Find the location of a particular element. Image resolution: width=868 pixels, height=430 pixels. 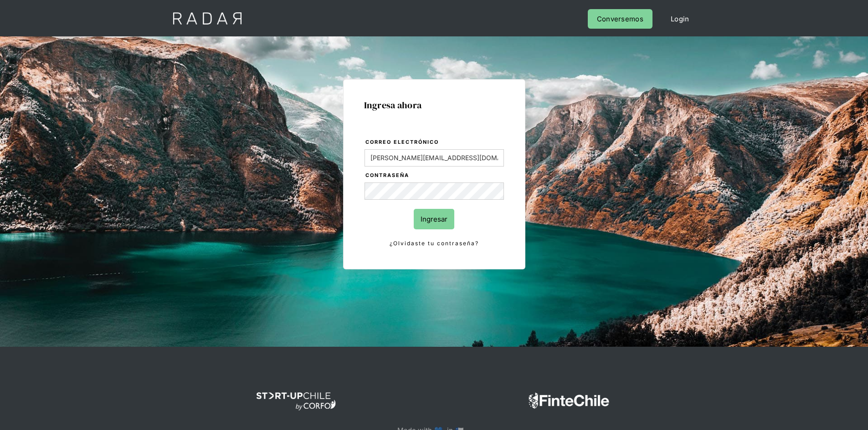

form: Login Form is located at coordinates (434, 193).